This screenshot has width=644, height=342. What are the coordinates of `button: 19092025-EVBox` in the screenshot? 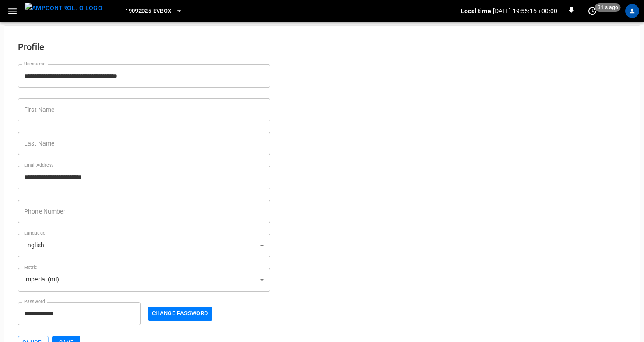 It's located at (154, 11).